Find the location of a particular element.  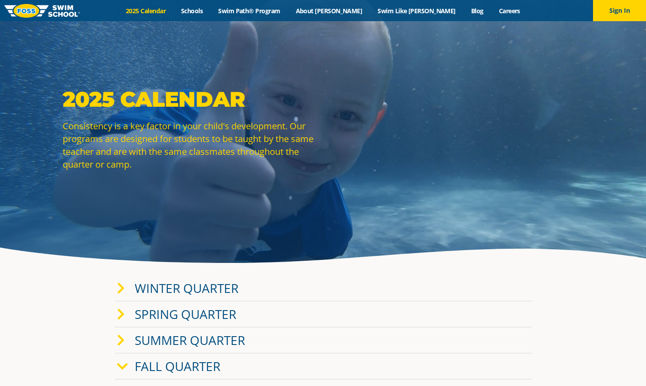

a: Swim Path® Program is located at coordinates (249, 11).